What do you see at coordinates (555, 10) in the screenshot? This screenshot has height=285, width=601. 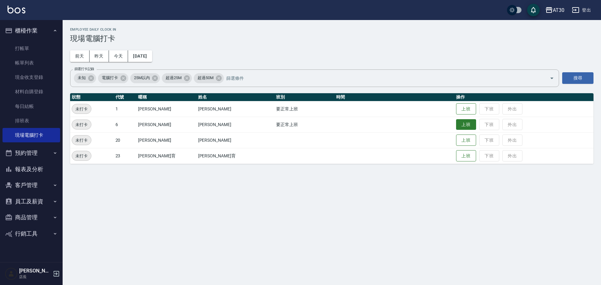 I see `button: AT30` at bounding box center [555, 10].